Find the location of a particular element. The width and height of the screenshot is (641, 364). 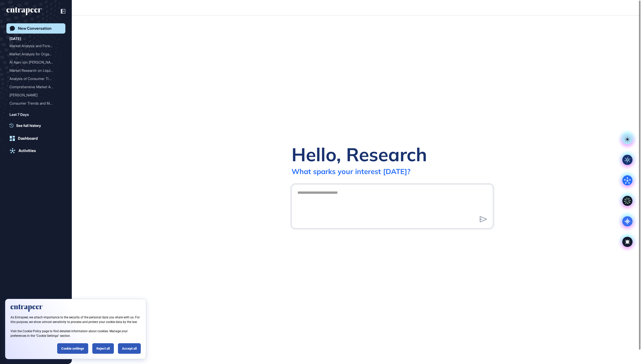

span: See full history is located at coordinates (29, 125).